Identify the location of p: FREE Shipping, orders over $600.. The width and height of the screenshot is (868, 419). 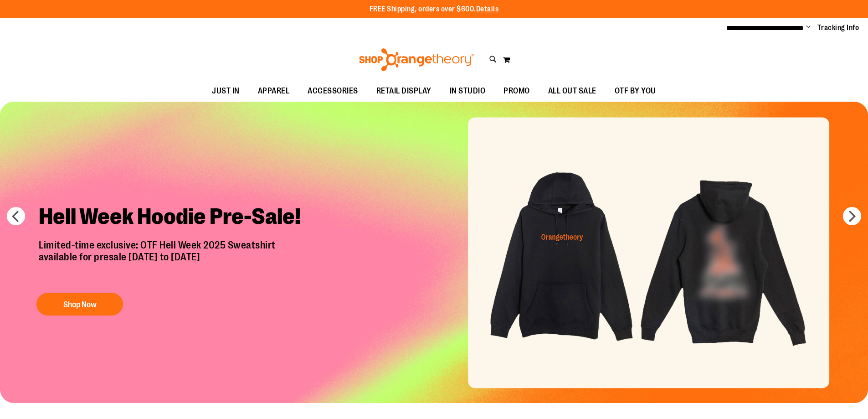
(434, 9).